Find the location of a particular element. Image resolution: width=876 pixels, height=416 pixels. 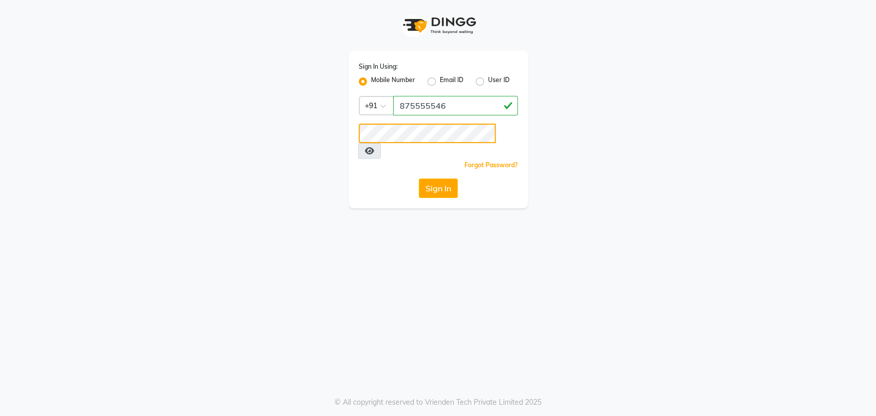

label: Sign In Using: is located at coordinates (378, 67).